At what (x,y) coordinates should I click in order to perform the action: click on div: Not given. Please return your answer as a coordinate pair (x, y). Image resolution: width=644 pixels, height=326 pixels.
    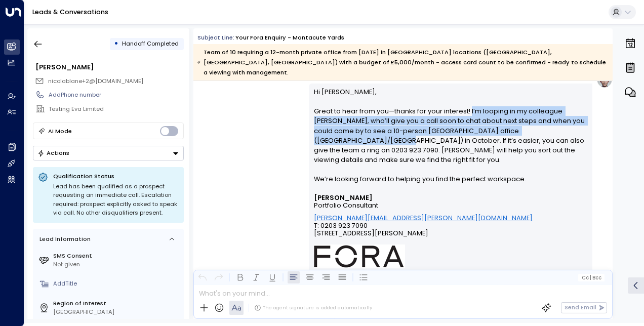
    Looking at the image, I should click on (117, 264).